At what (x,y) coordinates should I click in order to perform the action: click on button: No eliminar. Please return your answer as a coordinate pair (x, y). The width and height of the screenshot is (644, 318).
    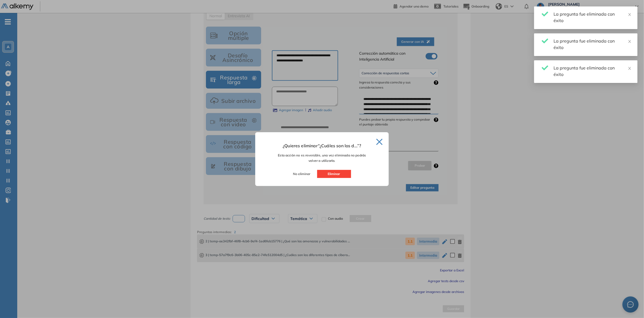
    Looking at the image, I should click on (302, 174).